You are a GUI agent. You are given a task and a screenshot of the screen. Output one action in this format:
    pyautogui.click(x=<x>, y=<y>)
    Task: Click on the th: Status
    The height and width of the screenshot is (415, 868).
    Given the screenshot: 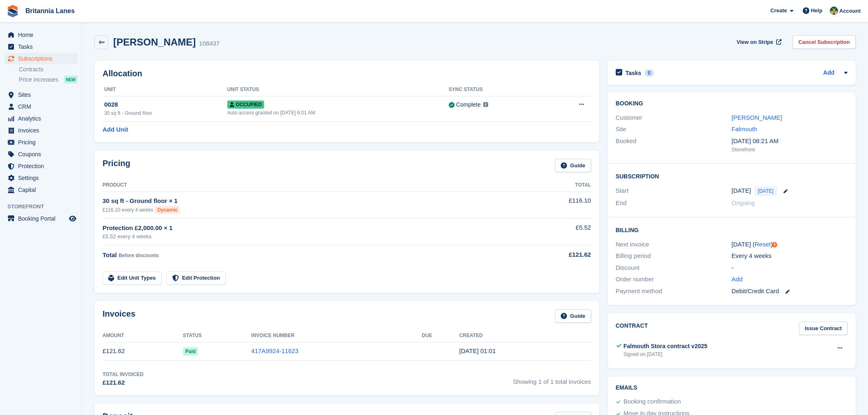 What is the action you would take?
    pyautogui.click(x=217, y=336)
    